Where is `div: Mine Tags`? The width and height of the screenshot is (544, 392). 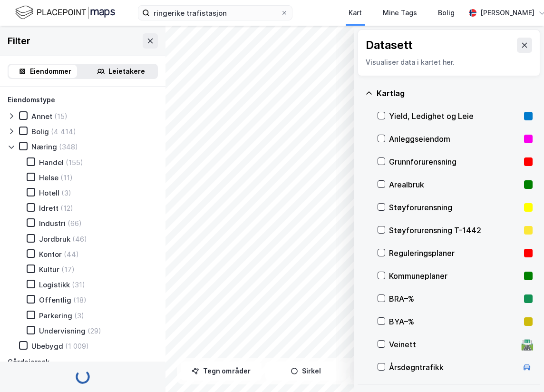
div: Mine Tags is located at coordinates (400, 13).